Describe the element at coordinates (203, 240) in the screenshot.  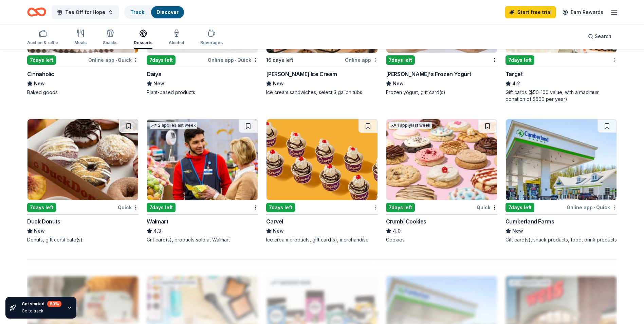
I see `div: Gift card(s), products sold at Walmart` at that location.